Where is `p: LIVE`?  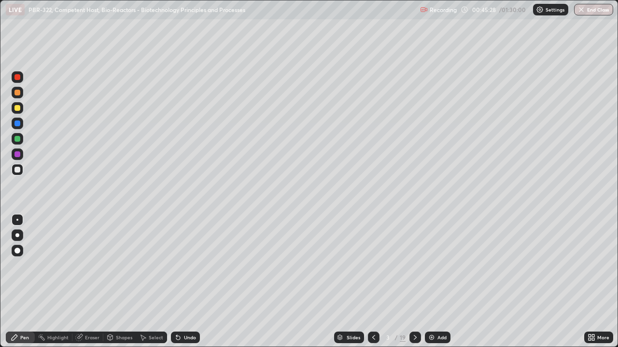 p: LIVE is located at coordinates (15, 10).